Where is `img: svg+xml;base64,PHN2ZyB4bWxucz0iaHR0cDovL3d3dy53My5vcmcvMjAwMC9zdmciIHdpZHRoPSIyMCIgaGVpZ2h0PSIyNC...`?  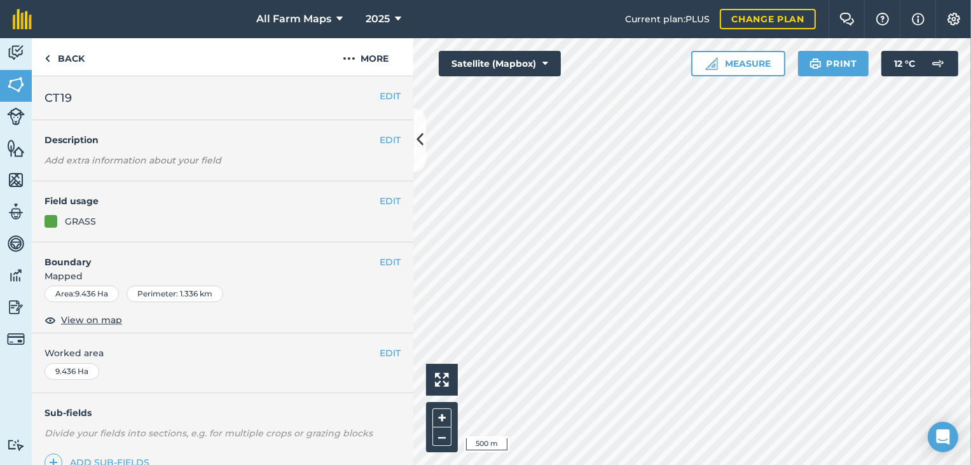 img: svg+xml;base64,PHN2ZyB4bWxucz0iaHR0cDovL3d3dy53My5vcmcvMjAwMC9zdmciIHdpZHRoPSIyMCIgaGVpZ2h0PSIyNC... is located at coordinates (349, 59).